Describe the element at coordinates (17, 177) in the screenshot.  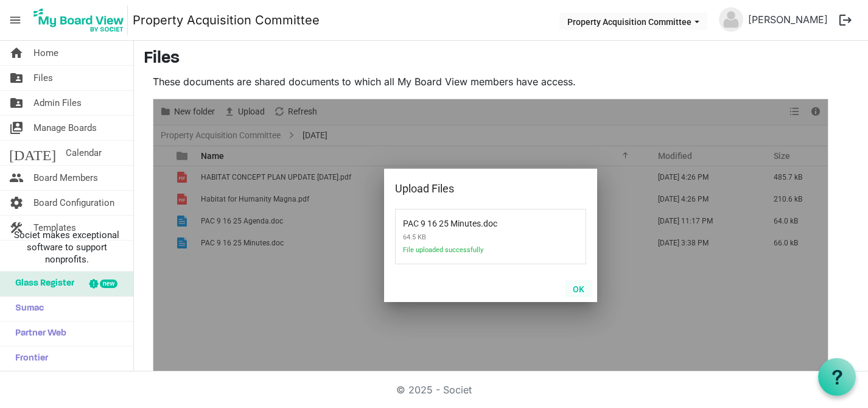
I see `span: people` at that location.